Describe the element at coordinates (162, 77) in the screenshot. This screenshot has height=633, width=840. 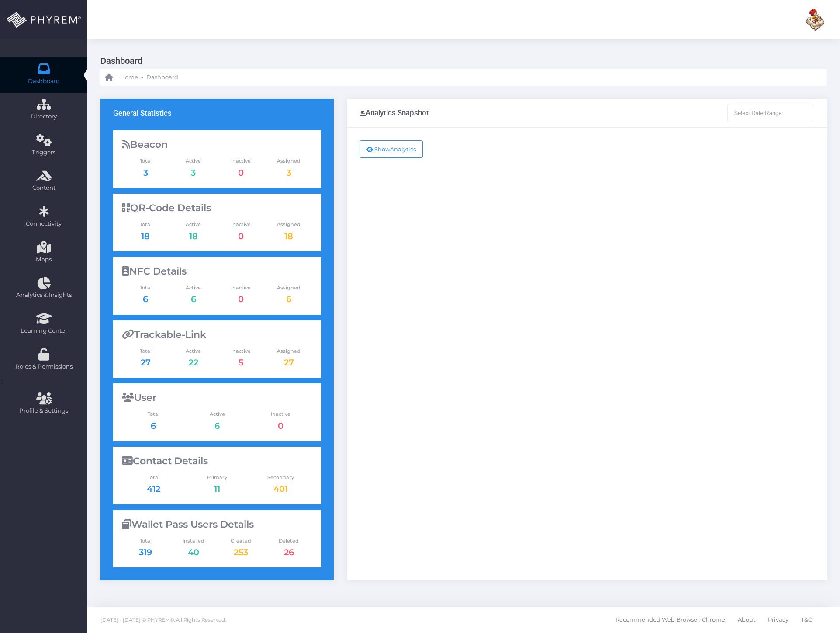
I see `a: Dashboard` at that location.